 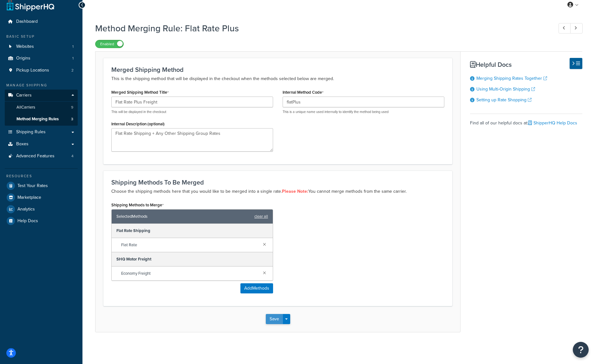 What do you see at coordinates (41, 36) in the screenshot?
I see `div: Basic Setup` at bounding box center [41, 36].